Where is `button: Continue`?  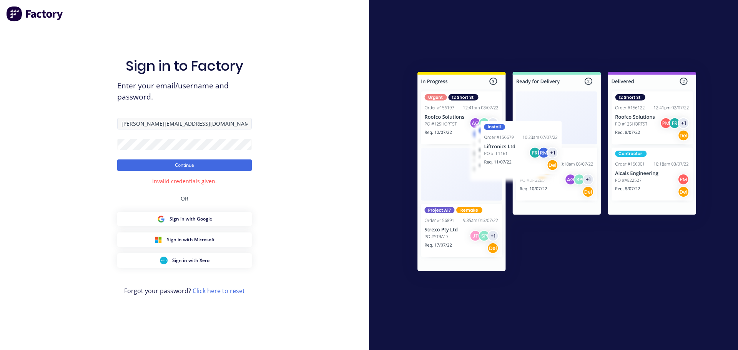
button: Continue is located at coordinates (185, 165).